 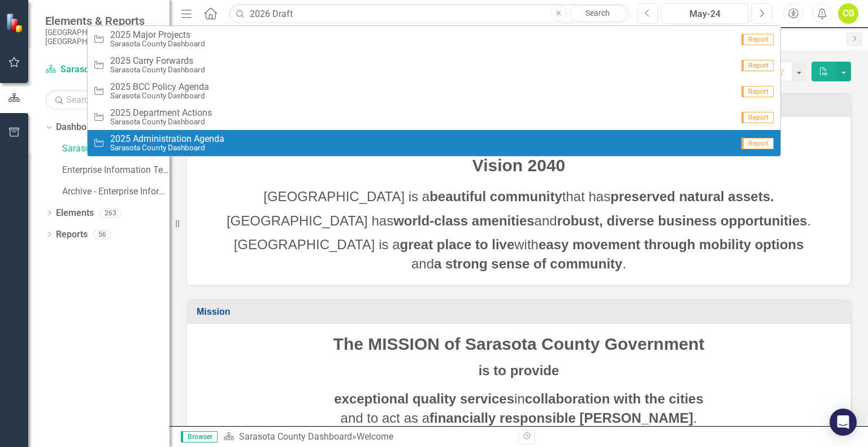 I want to click on button: CG, so click(x=849, y=14).